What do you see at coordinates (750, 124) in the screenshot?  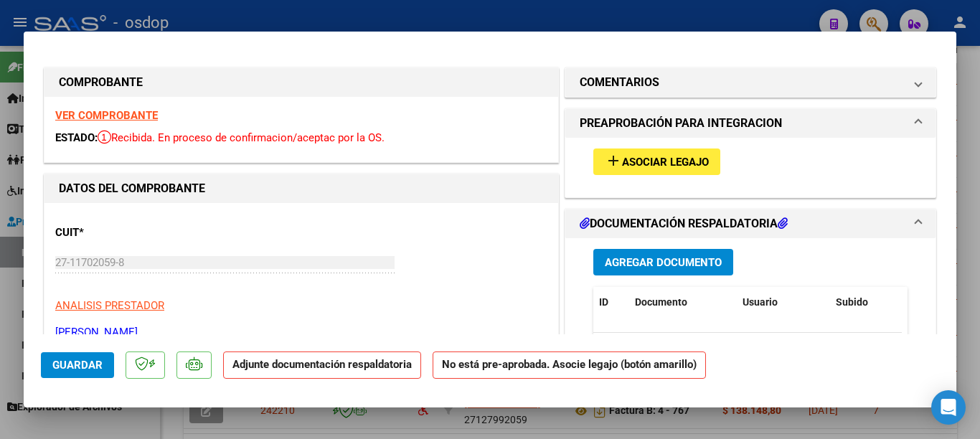 I see `mat-expansion-panel-header: PREAPROBACIÓN PARA INTEGRACION` at bounding box center [750, 124].